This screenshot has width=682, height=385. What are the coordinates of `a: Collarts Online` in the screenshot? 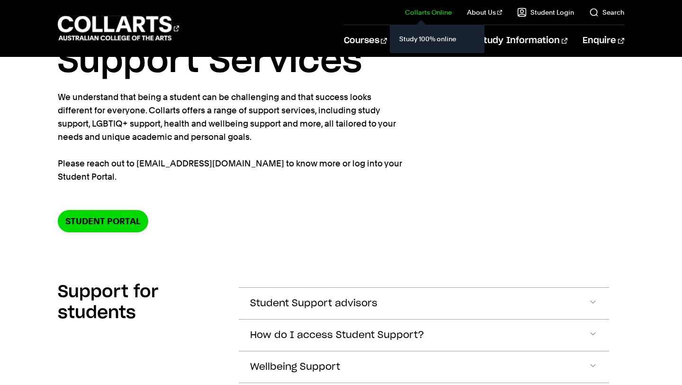 It's located at (428, 12).